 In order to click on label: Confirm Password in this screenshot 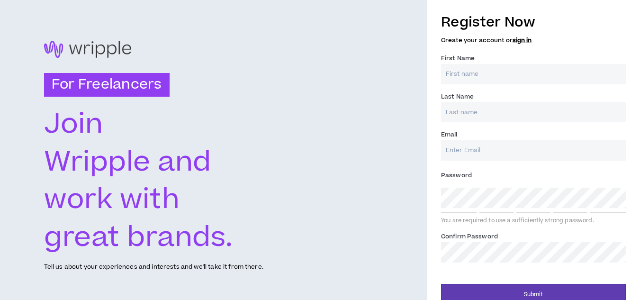, I will do `click(470, 237)`.